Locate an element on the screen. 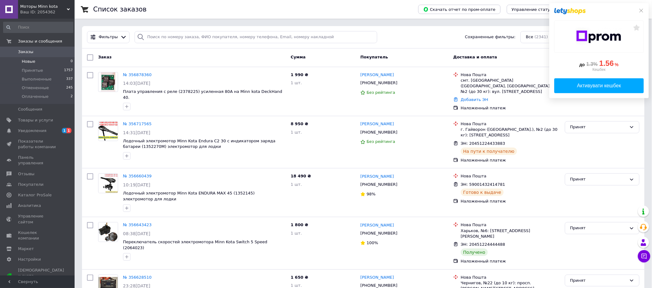 This screenshot has height=288, width=652. span: 1 990 ₴ is located at coordinates (300, 75).